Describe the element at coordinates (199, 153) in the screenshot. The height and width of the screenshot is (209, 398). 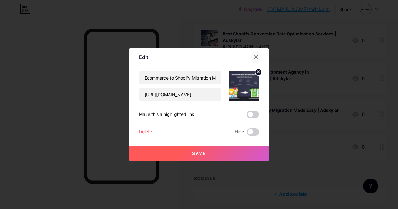
I see `button: Save` at that location.